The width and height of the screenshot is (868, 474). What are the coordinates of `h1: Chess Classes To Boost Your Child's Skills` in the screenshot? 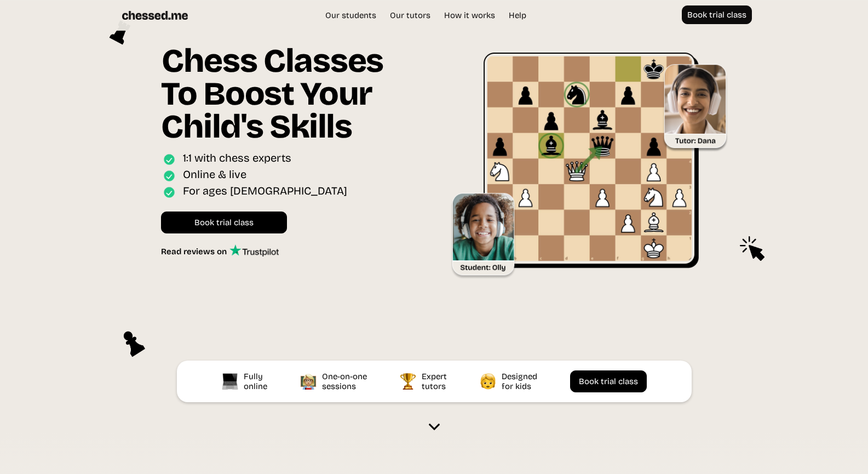 It's located at (289, 98).